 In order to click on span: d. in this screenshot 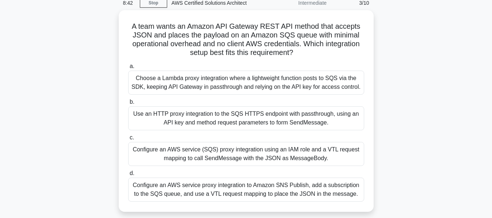, I will do `click(132, 173)`.